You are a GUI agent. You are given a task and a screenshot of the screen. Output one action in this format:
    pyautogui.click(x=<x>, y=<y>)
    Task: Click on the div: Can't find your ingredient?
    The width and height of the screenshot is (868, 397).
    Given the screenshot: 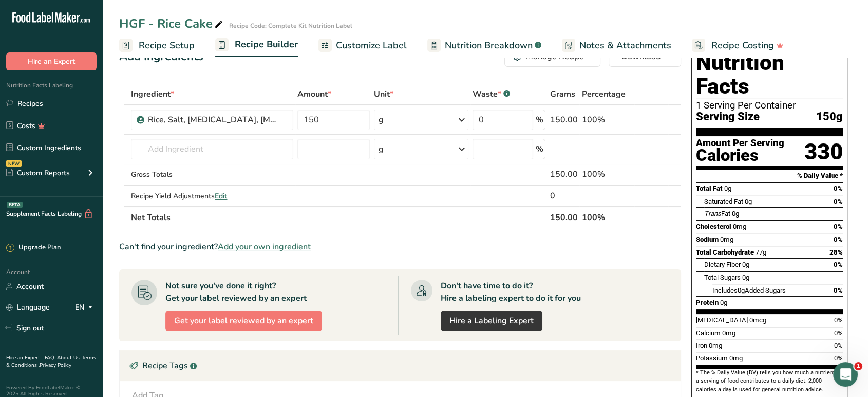 What is the action you would take?
    pyautogui.click(x=400, y=247)
    